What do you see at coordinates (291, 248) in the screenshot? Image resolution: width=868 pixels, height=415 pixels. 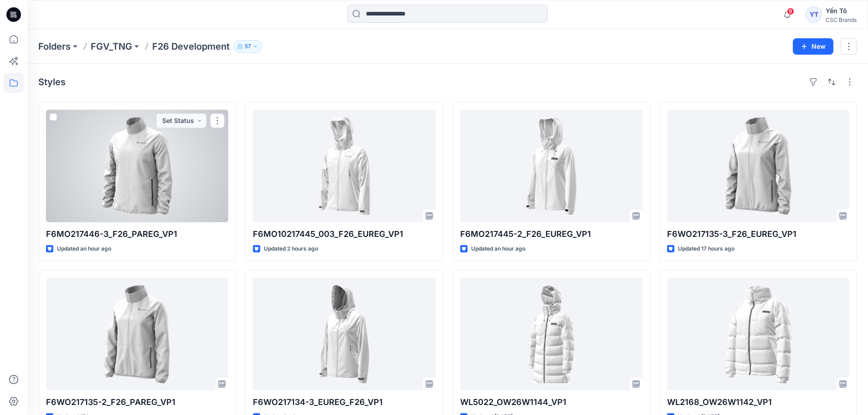 I see `p: Updated 2 hours ago` at bounding box center [291, 248].